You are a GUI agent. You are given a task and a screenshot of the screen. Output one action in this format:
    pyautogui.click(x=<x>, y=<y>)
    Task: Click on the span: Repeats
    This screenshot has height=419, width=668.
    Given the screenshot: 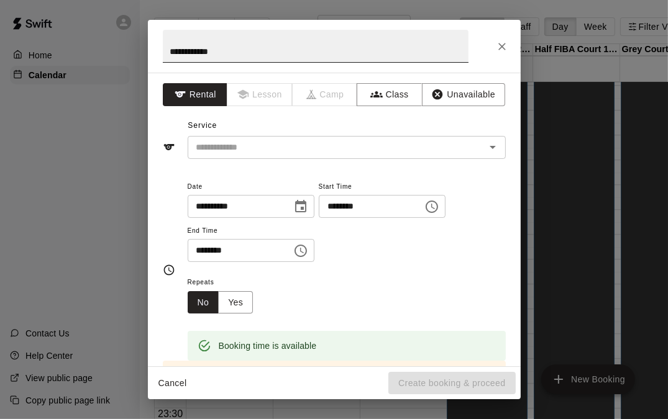 What is the action you would take?
    pyautogui.click(x=226, y=283)
    